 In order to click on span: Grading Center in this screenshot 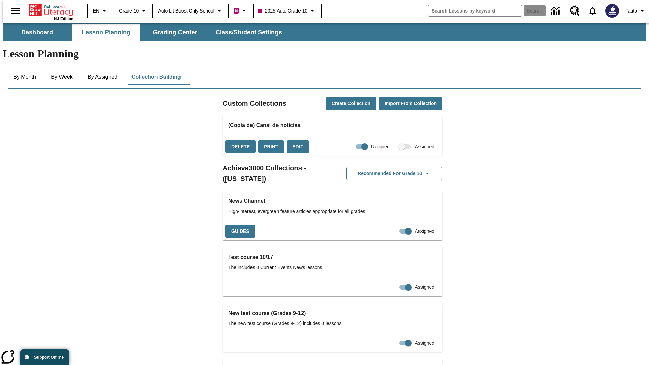, I will do `click(175, 32)`.